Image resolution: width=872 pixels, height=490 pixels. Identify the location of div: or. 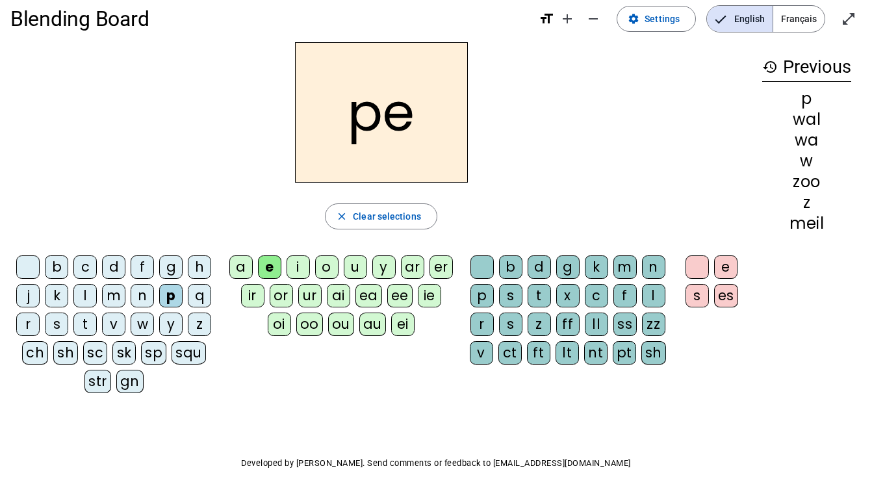
(281, 296).